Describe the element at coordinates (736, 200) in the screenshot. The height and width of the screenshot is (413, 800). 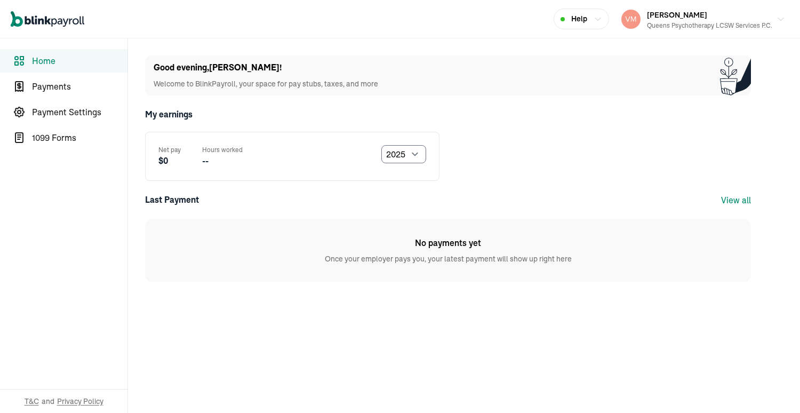
I see `a: View all` at that location.